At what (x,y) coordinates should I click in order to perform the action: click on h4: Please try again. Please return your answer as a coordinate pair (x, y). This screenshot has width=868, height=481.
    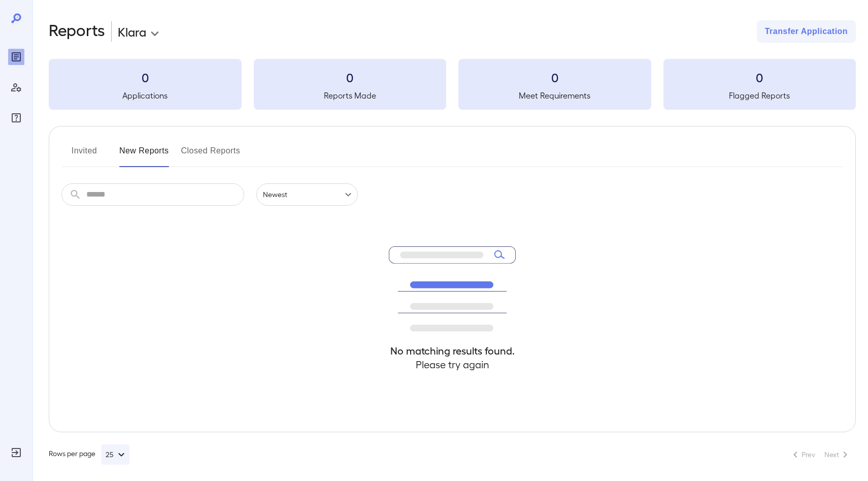
    Looking at the image, I should click on (452, 364).